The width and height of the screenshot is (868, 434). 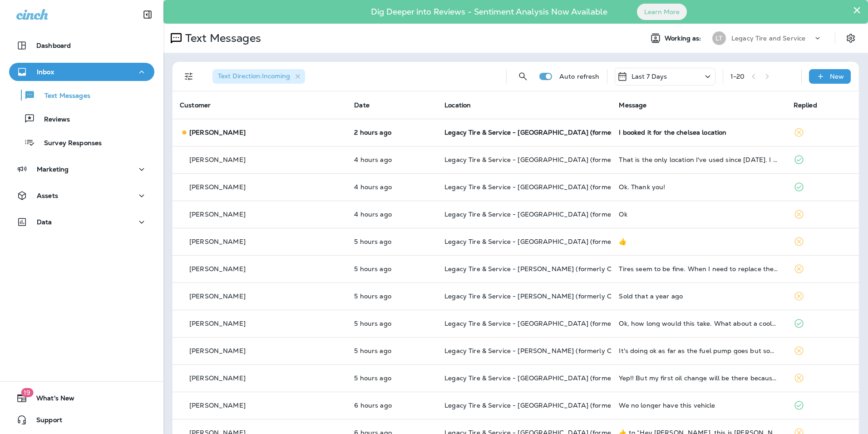 I want to click on div: Tires seem to be fine. When I need to replace the rear tires I will come see you. Thanks, so click(x=699, y=269).